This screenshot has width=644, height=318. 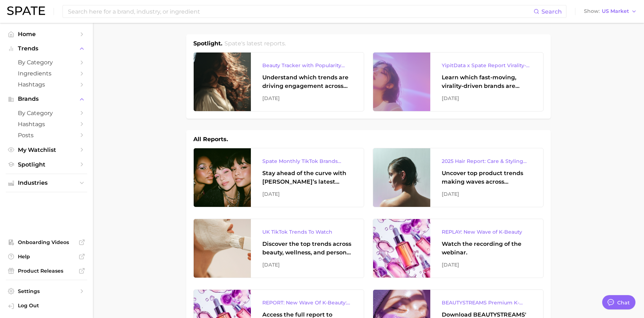 What do you see at coordinates (487, 302) in the screenshot?
I see `div: BEAUTYSTREAMS Premium K-beauty Trends Report` at bounding box center [487, 302].